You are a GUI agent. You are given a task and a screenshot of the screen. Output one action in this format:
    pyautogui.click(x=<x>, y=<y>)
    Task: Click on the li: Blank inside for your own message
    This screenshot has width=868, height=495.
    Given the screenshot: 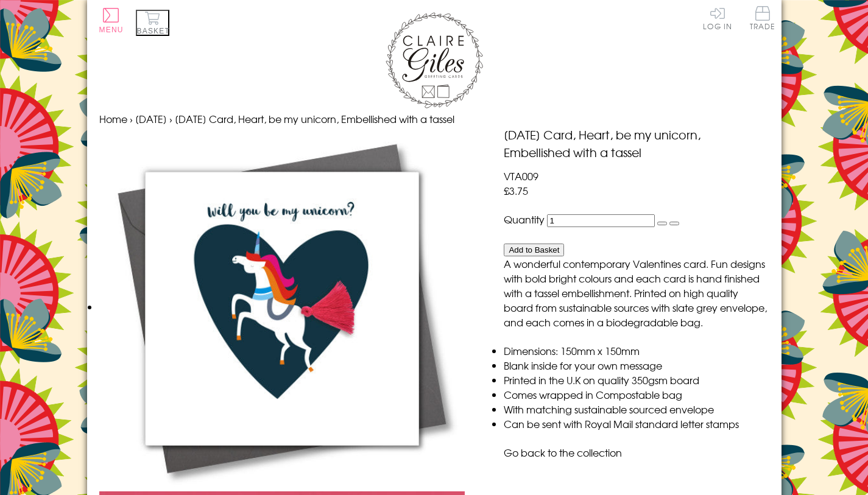 What is the action you would take?
    pyautogui.click(x=636, y=366)
    